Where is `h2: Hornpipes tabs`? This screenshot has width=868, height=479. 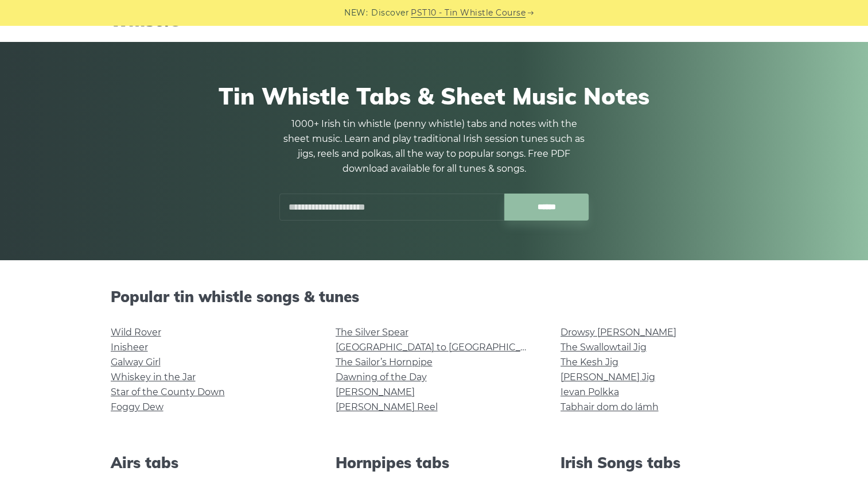
h2: Hornpipes tabs is located at coordinates (435, 462).